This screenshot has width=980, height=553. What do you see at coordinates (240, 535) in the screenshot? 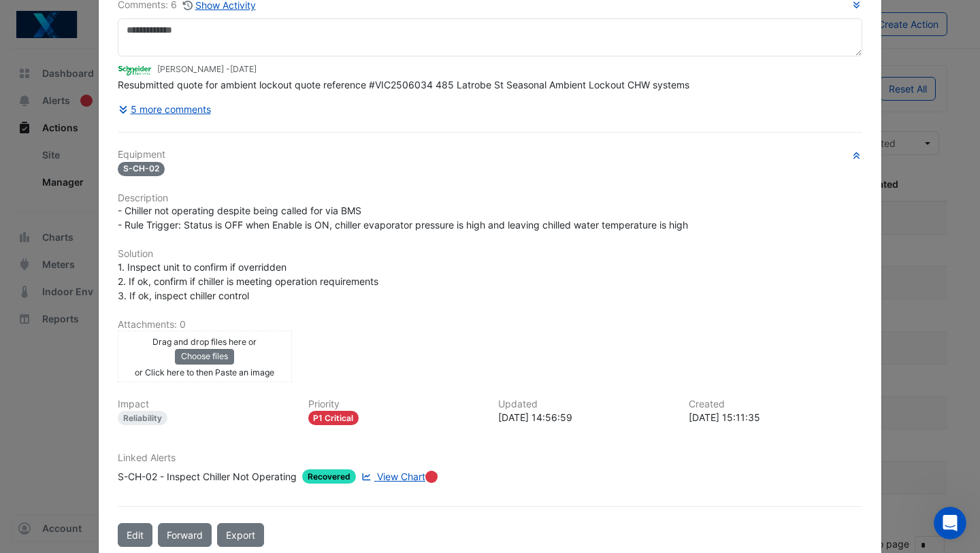
I see `a: Export` at bounding box center [240, 535].